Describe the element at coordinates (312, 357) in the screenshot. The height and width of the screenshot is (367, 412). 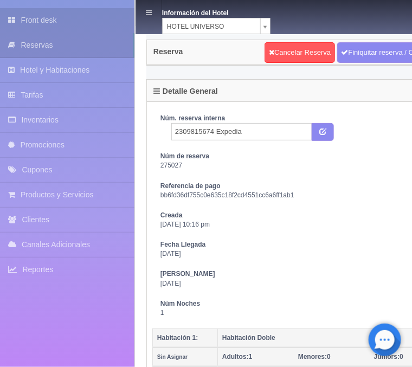
I see `strong: Menores:` at that location.